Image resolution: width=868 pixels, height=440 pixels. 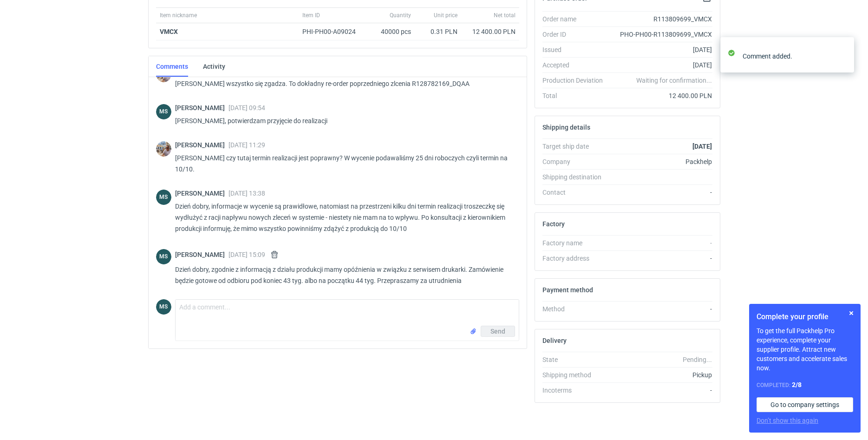 I want to click on div: Target ship date, so click(x=576, y=146).